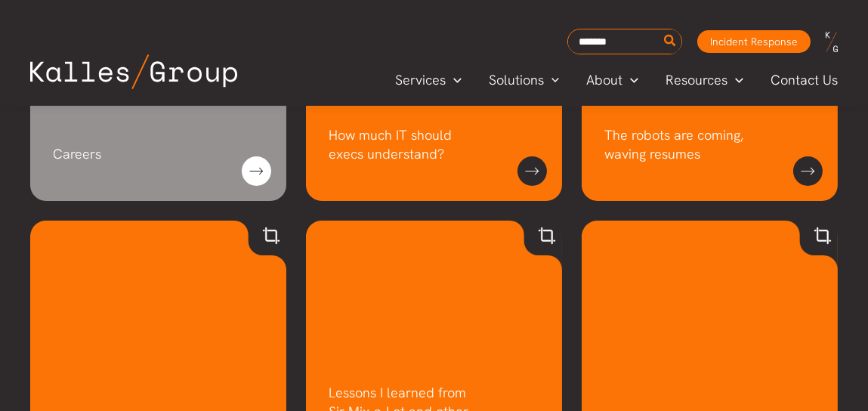  Describe the element at coordinates (524, 80) in the screenshot. I see `a: SolutionsMenu Toggle` at that location.